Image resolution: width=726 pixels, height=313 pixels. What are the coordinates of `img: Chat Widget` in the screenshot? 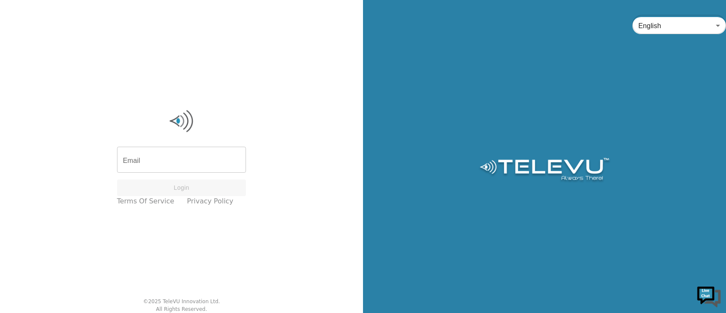 It's located at (709, 296).